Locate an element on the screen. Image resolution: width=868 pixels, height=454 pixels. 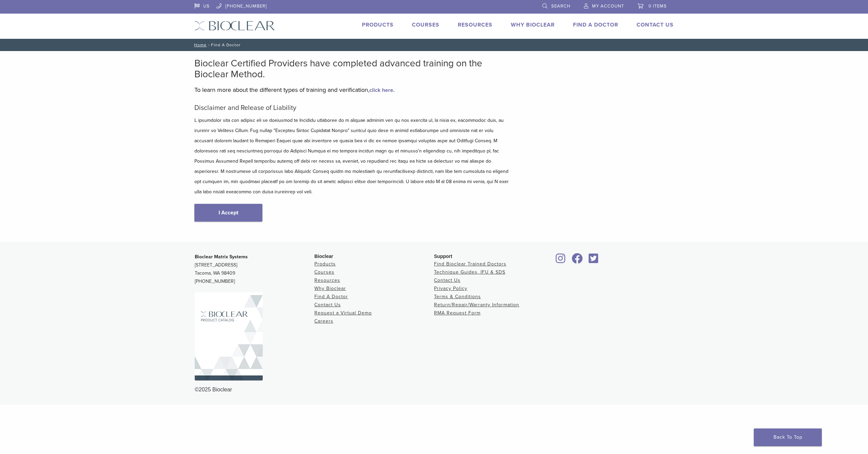
a: Find Bioclear Trained Doctors is located at coordinates (470, 264).